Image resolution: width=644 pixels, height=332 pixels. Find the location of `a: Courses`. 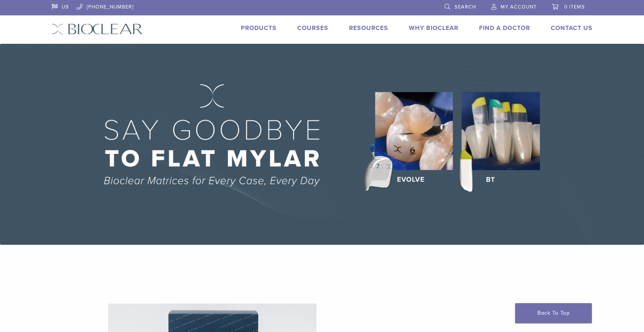

a: Courses is located at coordinates (312, 28).